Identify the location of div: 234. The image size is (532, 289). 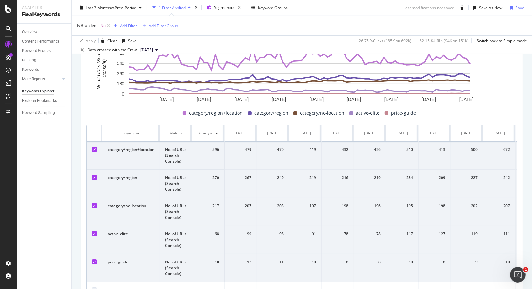
(402, 178).